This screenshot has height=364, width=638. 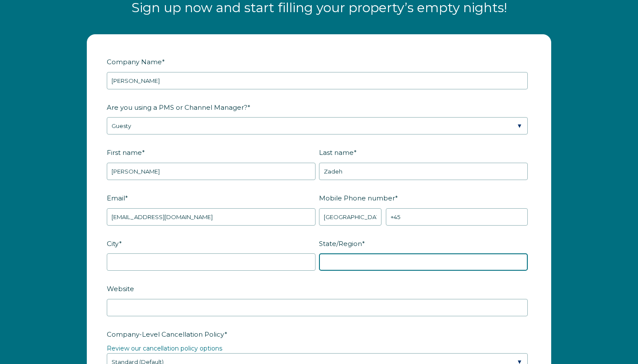 I want to click on span: Last name, so click(x=336, y=153).